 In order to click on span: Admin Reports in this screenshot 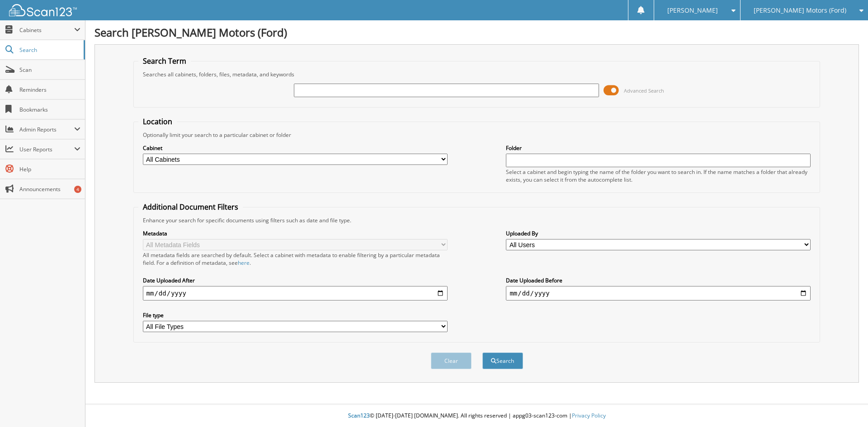, I will do `click(47, 130)`.